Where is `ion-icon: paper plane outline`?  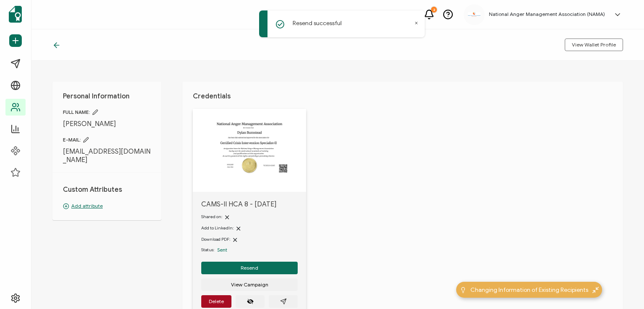 ion-icon: paper plane outline is located at coordinates (284, 301).